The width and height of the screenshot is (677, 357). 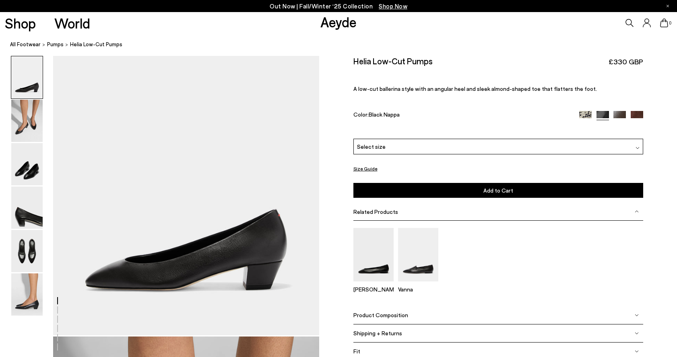 What do you see at coordinates (20, 23) in the screenshot?
I see `a: Shop` at bounding box center [20, 23].